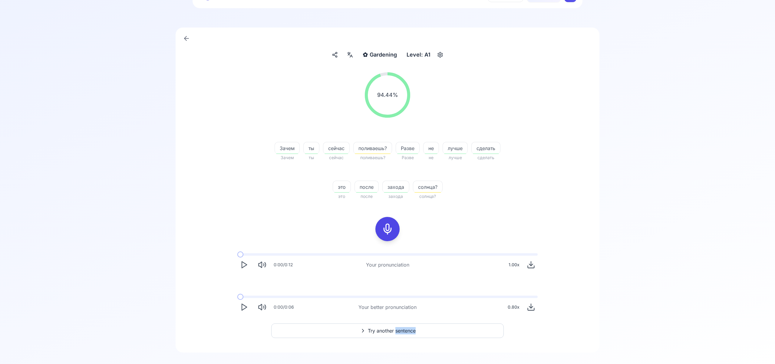 This screenshot has width=775, height=364. What do you see at coordinates (373, 148) in the screenshot?
I see `button: поливаешь?` at bounding box center [373, 148].